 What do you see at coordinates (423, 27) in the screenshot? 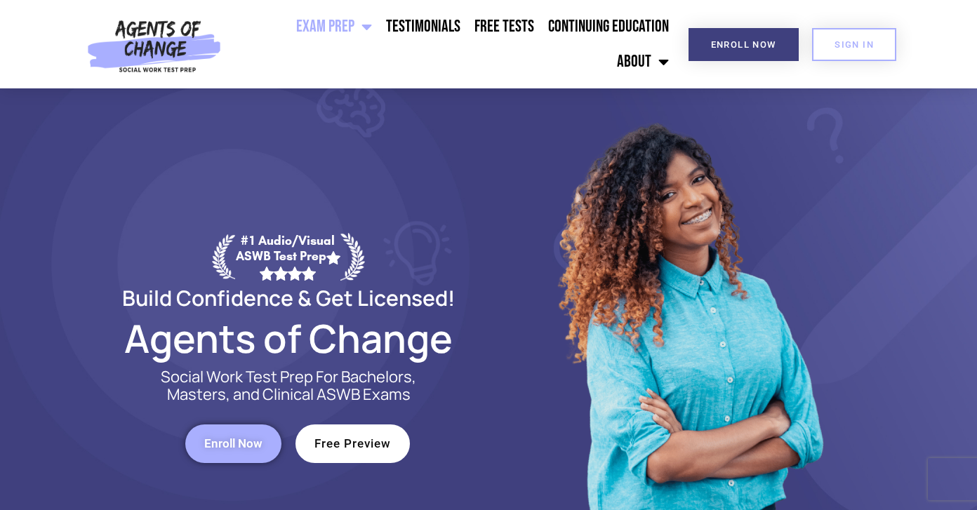
I see `a: Testimonials` at bounding box center [423, 27].